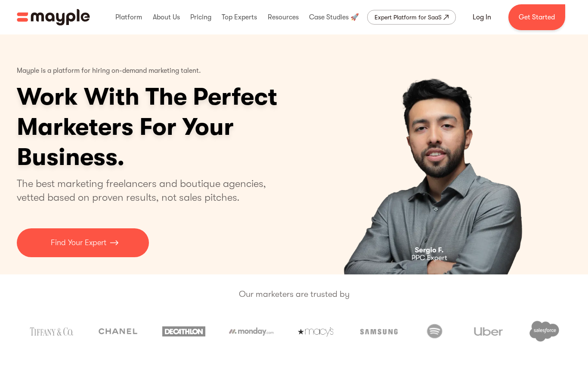  Describe the element at coordinates (83, 242) in the screenshot. I see `a: Find Your Expert` at that location.